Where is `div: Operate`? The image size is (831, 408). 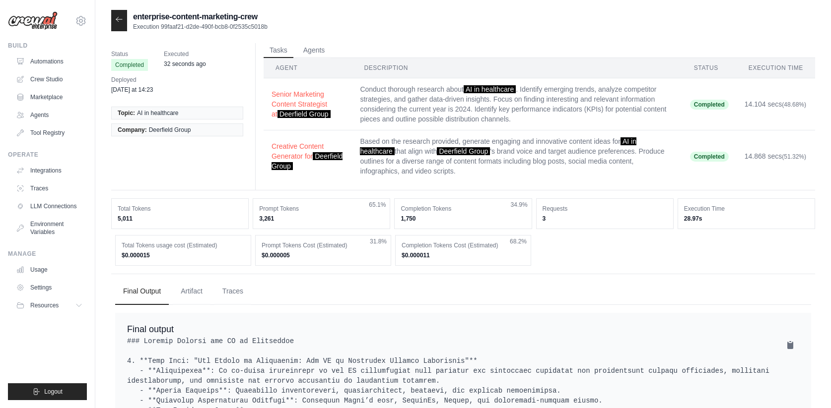 div: Operate is located at coordinates (47, 155).